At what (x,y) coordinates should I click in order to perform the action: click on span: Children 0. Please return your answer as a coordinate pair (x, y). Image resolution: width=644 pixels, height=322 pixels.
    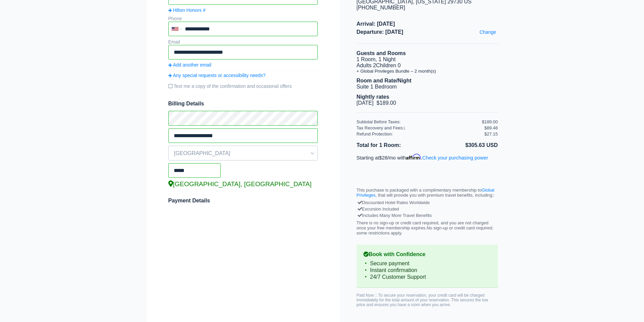
    Looking at the image, I should click on (388, 65).